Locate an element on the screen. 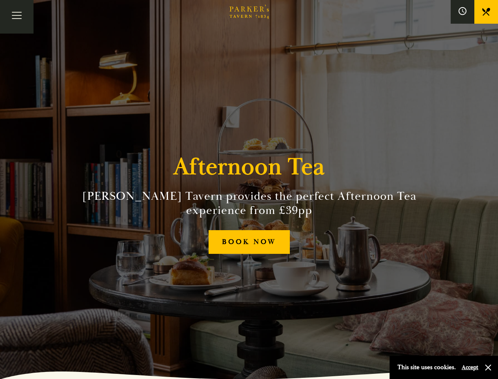 The image size is (498, 379). a: BOOK NOW is located at coordinates (249, 242).